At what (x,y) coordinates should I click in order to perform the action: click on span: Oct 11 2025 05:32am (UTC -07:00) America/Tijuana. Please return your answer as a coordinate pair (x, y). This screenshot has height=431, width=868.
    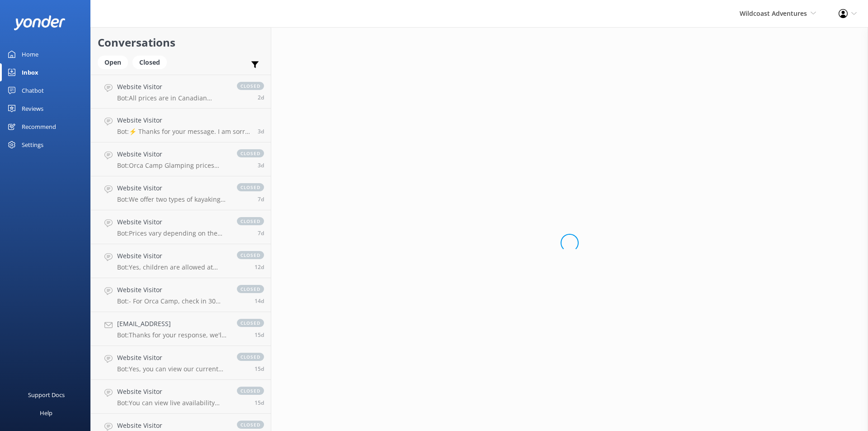
    Looking at the image, I should click on (261, 131).